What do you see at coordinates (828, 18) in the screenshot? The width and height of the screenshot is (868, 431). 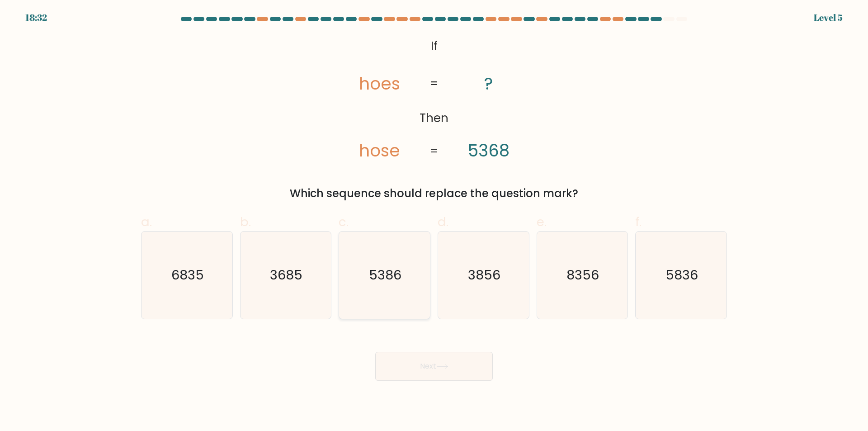 I see `div: Level 5` at bounding box center [828, 18].